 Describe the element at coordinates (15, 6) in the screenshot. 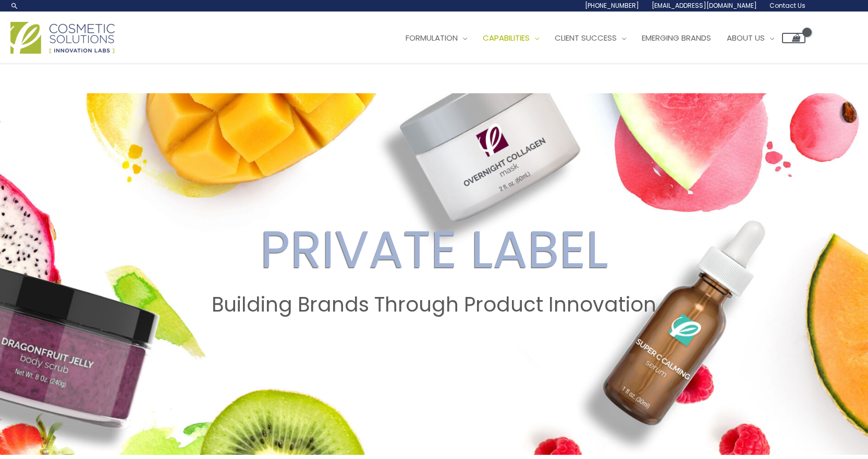

I see `a: Search icon link` at that location.